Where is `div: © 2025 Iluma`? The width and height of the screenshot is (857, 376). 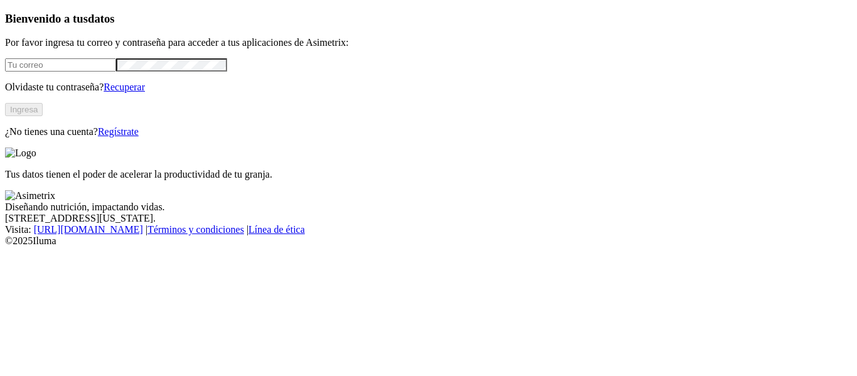 div: © 2025 Iluma is located at coordinates (428, 241).